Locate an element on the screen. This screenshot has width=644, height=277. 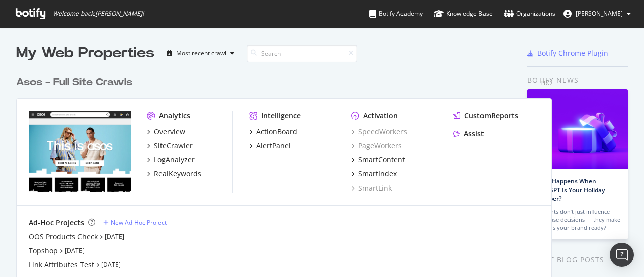
button: Most recent crawl is located at coordinates (201, 54).